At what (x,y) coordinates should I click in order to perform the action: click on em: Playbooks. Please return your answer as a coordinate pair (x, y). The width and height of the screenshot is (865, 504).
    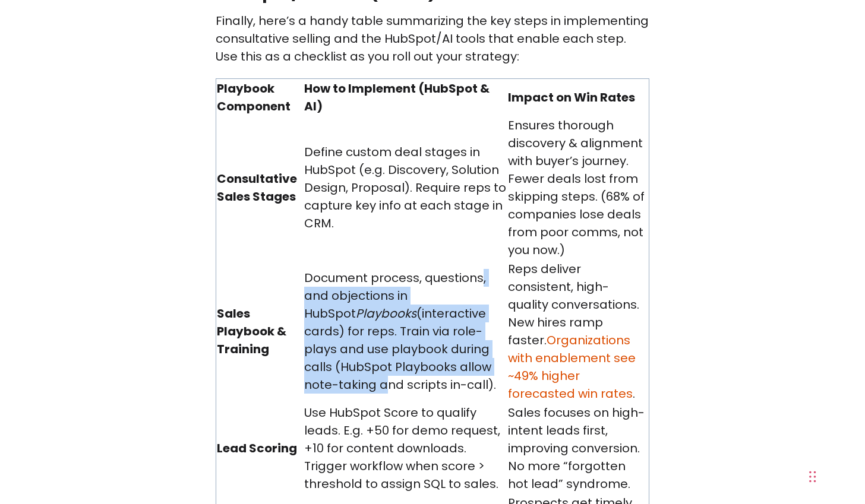
    Looking at the image, I should click on (386, 314).